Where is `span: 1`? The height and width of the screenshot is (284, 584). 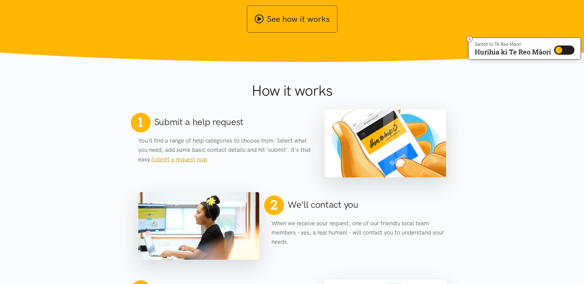 span: 1 is located at coordinates (140, 122).